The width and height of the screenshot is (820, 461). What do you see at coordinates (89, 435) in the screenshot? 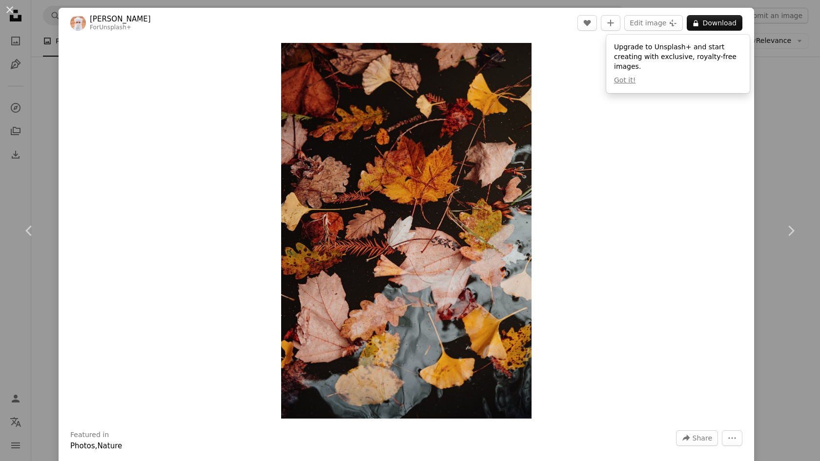
I see `h3: Featured in` at bounding box center [89, 435].